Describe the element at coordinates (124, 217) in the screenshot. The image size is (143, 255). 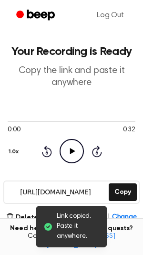
I see `span: Change` at that location.